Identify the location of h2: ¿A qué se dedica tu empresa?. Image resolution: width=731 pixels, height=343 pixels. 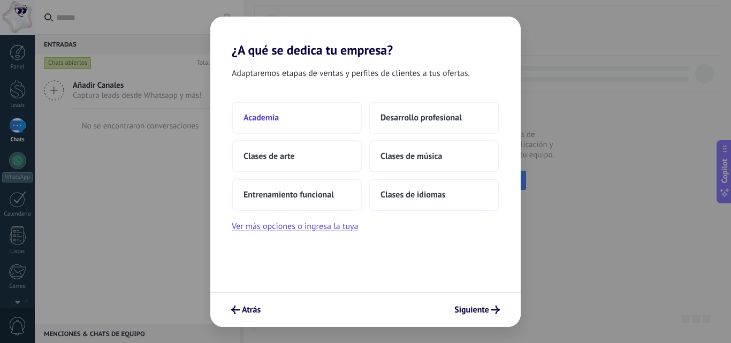
(365, 37).